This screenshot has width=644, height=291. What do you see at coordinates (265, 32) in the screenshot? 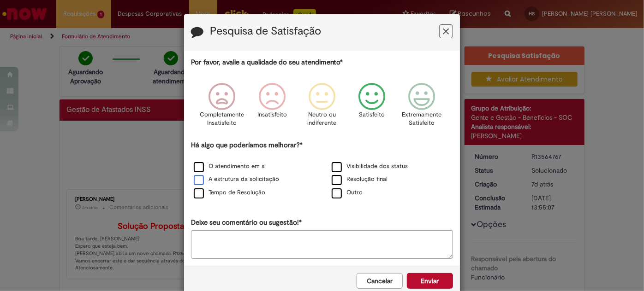
I see `label: Pesquisa de Satisfação` at bounding box center [265, 32].